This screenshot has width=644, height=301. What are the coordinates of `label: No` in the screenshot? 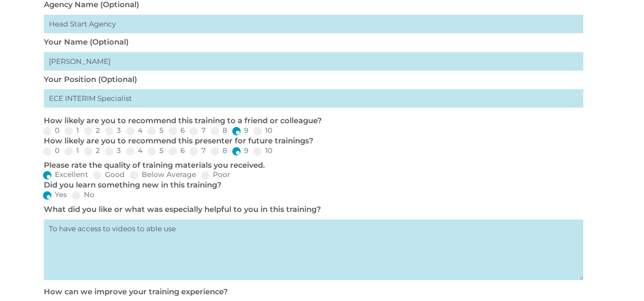 It's located at (83, 195).